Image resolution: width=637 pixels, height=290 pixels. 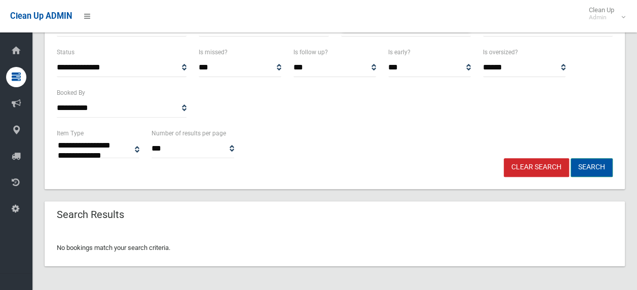 I want to click on label: Is early?, so click(x=399, y=52).